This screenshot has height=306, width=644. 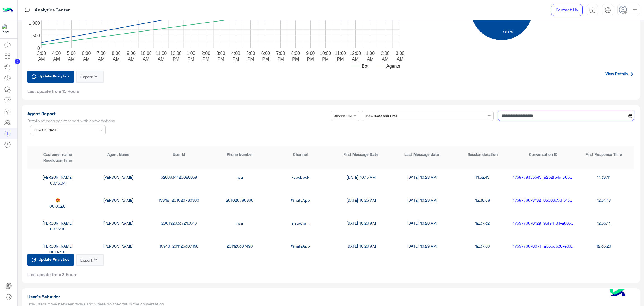 I want to click on text: 58.6%, so click(x=508, y=32).